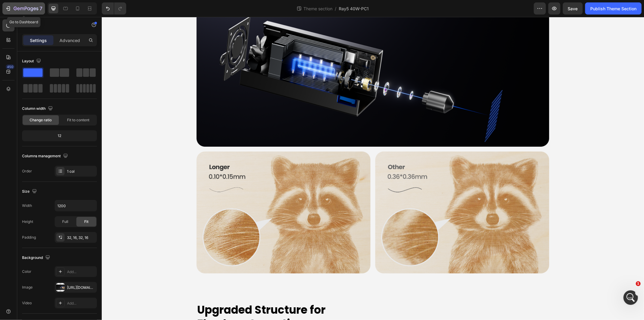 The height and width of the screenshot is (320, 644). I want to click on span: Theme section, so click(318, 9).